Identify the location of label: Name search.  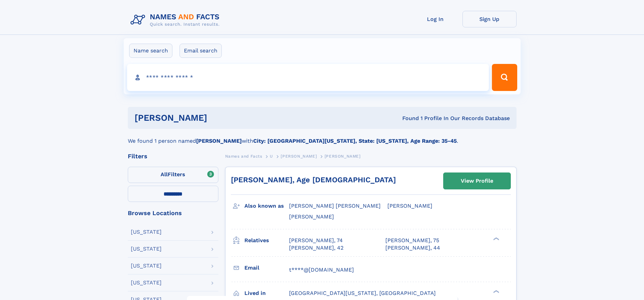
(151, 51).